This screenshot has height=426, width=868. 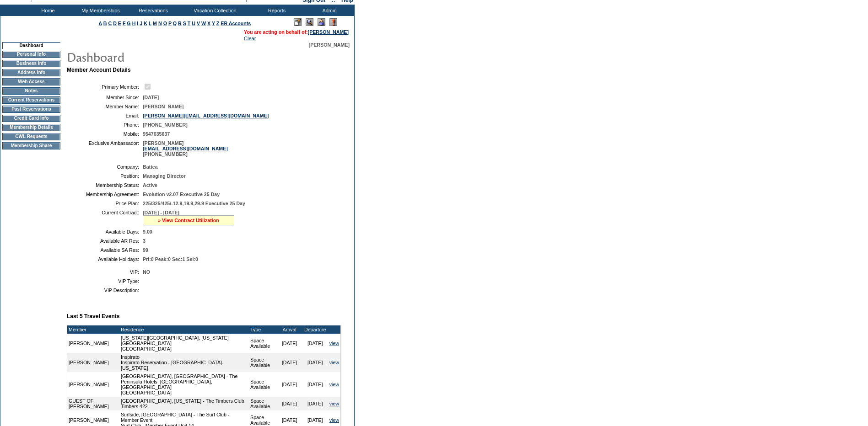 I want to click on td: Residence, so click(x=184, y=330).